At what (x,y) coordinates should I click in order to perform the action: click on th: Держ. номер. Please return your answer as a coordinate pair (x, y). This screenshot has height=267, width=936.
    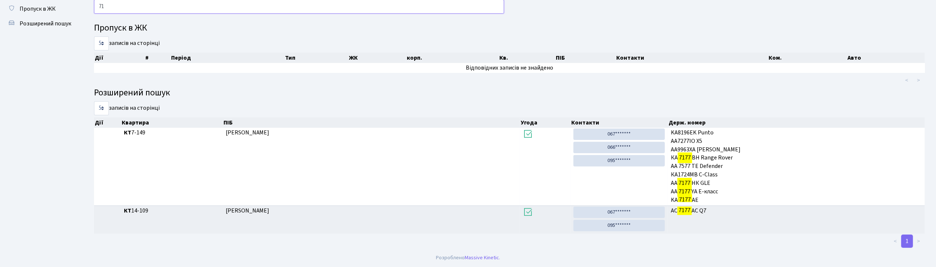
    Looking at the image, I should click on (797, 123).